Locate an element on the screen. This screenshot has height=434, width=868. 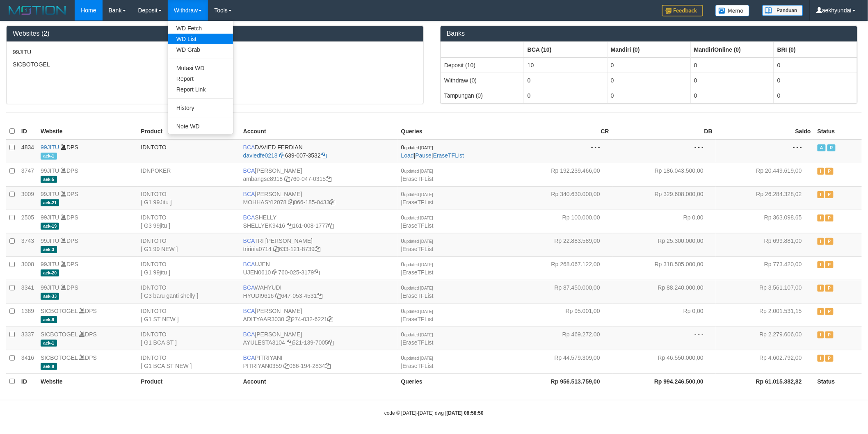
a: Copy 6470534531 to clipboard is located at coordinates (320, 296).